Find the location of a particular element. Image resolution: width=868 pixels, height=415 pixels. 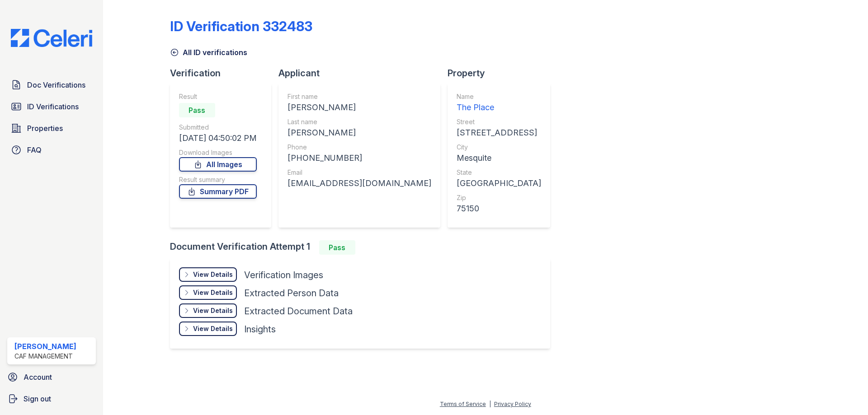

div: First name is located at coordinates (359, 97).